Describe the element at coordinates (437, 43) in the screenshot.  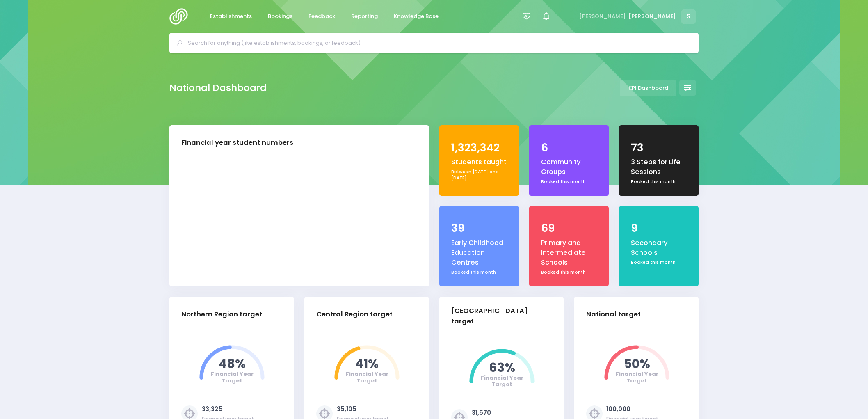
I see `input: Search for anything (like establishments, bookings, or feedback)` at that location.